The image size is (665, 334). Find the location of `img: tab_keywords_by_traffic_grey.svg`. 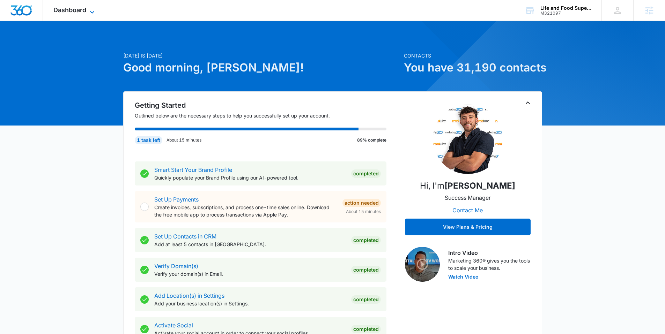

img: tab_keywords_by_traffic_grey.svg is located at coordinates (72, 43).